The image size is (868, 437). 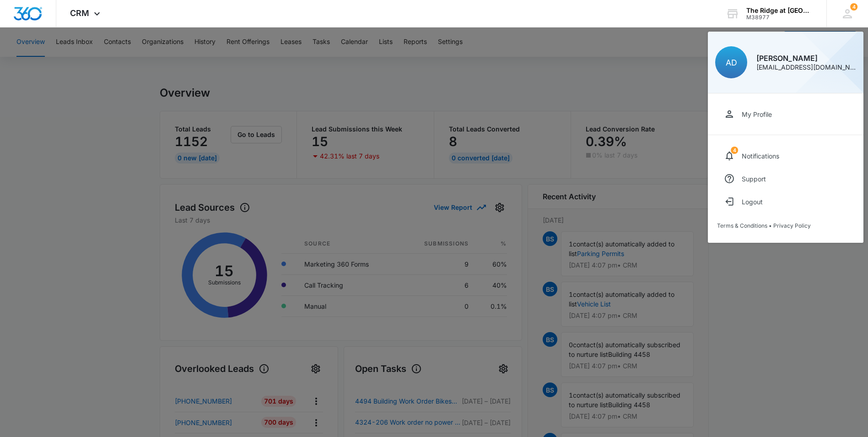 What do you see at coordinates (731, 63) in the screenshot?
I see `span: AD` at bounding box center [731, 63].